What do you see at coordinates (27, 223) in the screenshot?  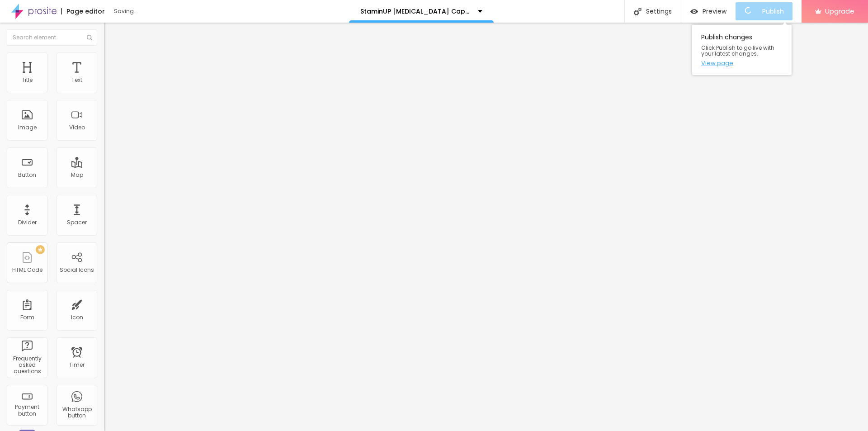 I see `div: Divider` at bounding box center [27, 223].